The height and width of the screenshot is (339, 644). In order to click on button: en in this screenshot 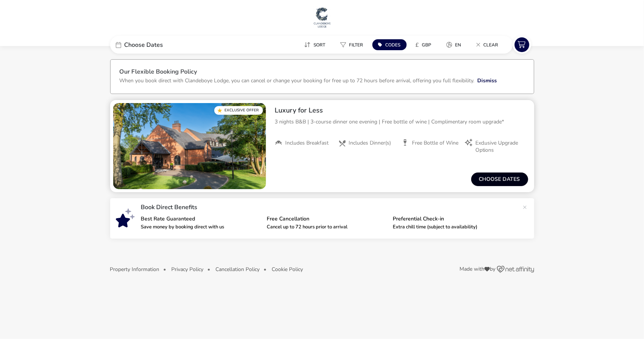, I will do `click(454, 44)`.